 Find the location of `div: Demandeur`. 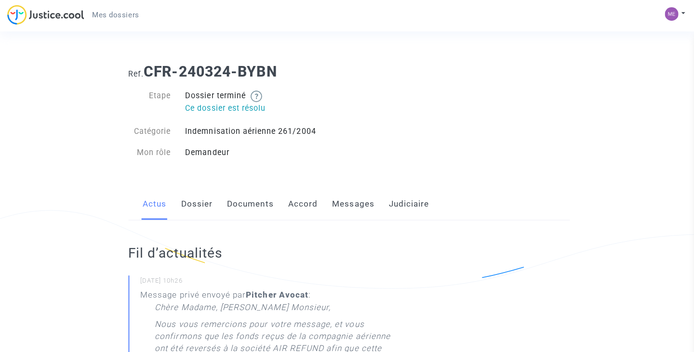

div: Demandeur is located at coordinates (262, 152).